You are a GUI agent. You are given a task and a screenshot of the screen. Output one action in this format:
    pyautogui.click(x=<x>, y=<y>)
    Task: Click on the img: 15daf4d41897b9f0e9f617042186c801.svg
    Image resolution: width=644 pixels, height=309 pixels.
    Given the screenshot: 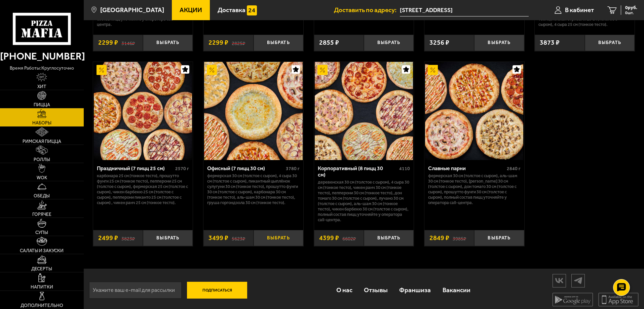 What is the action you would take?
    pyautogui.click(x=252, y=10)
    